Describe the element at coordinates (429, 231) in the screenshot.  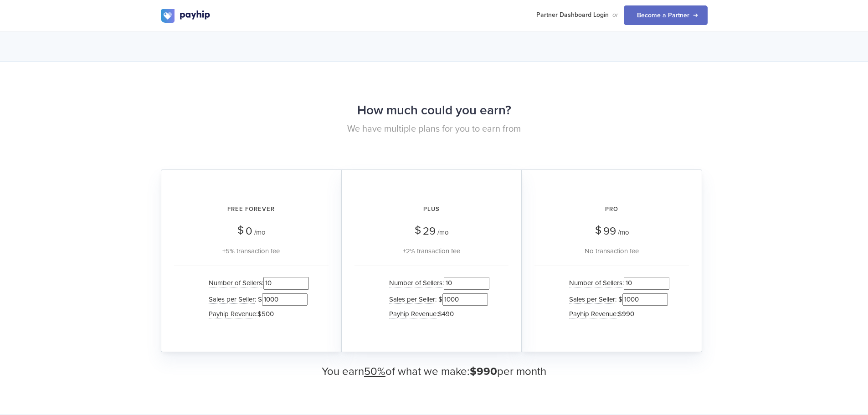
I see `span: 29` at that location.